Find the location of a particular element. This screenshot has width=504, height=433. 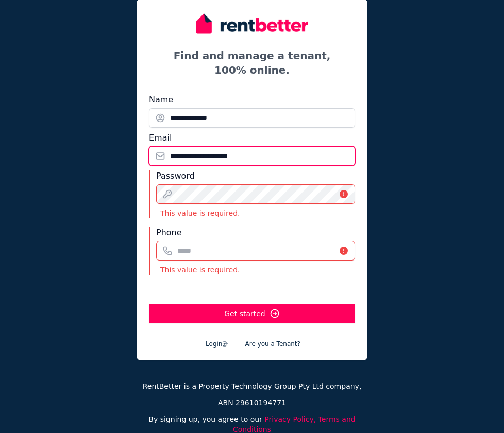

h1: Find and manage a tenant, 100% online. is located at coordinates (252, 63).